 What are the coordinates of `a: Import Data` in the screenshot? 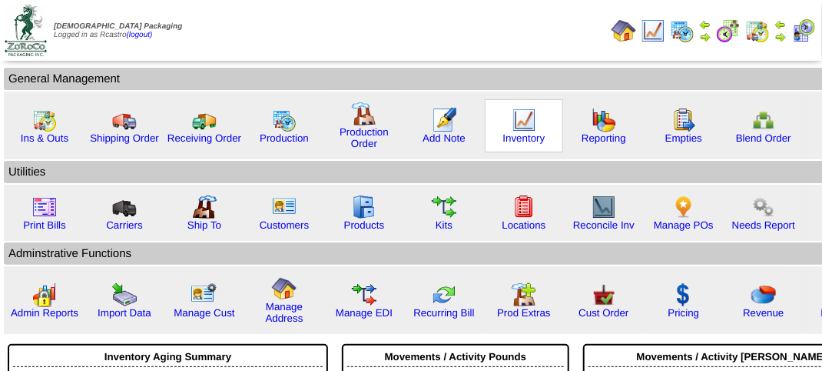 It's located at (125, 312).